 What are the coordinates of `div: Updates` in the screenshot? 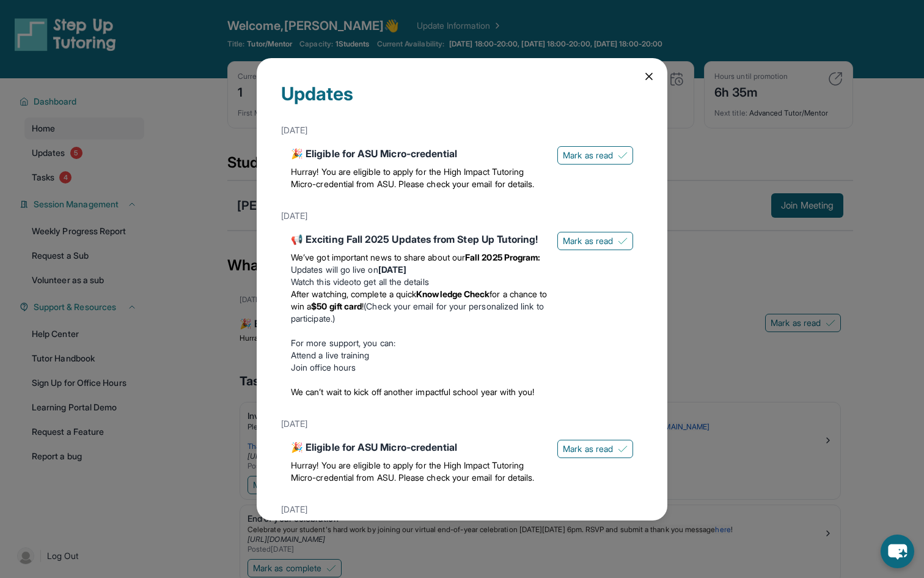 It's located at (462, 101).